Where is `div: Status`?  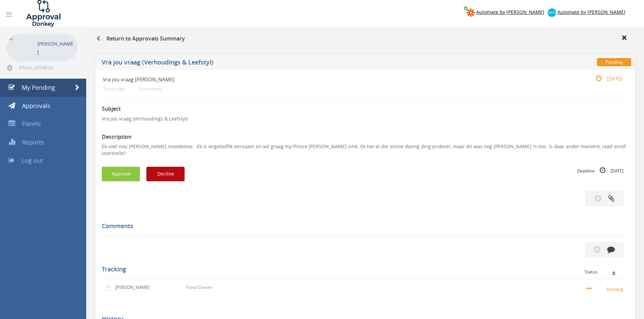
div: Status is located at coordinates (604, 272).